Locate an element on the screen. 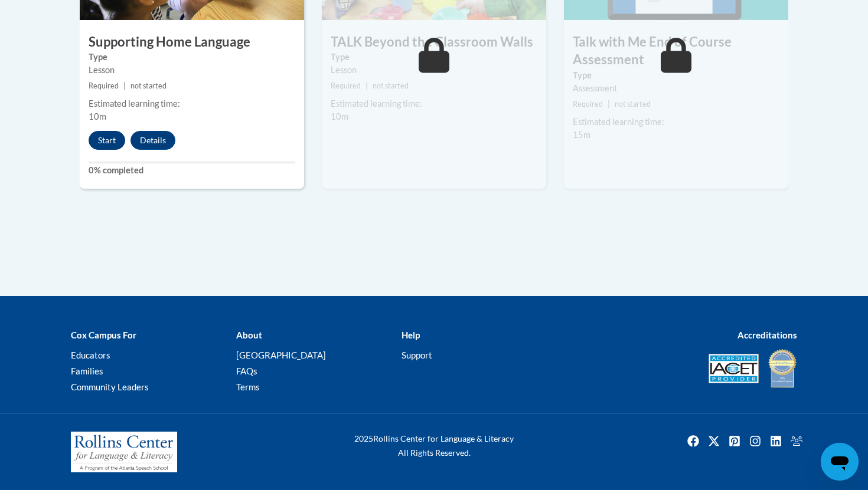 The width and height of the screenshot is (868, 490). b: Help is located at coordinates (410, 335).